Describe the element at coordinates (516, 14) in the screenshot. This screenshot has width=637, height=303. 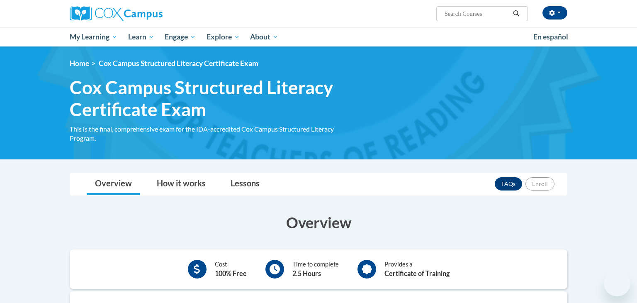
I see `button: Search` at that location.